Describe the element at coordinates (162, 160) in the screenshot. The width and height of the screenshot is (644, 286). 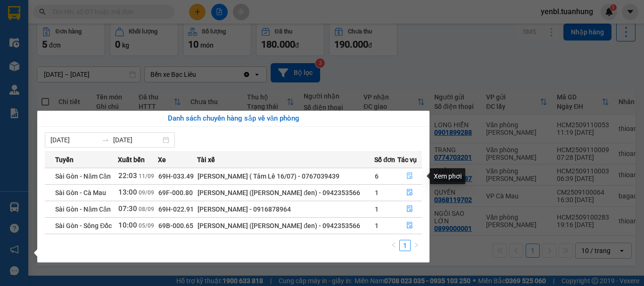
I see `span: Xe` at that location.